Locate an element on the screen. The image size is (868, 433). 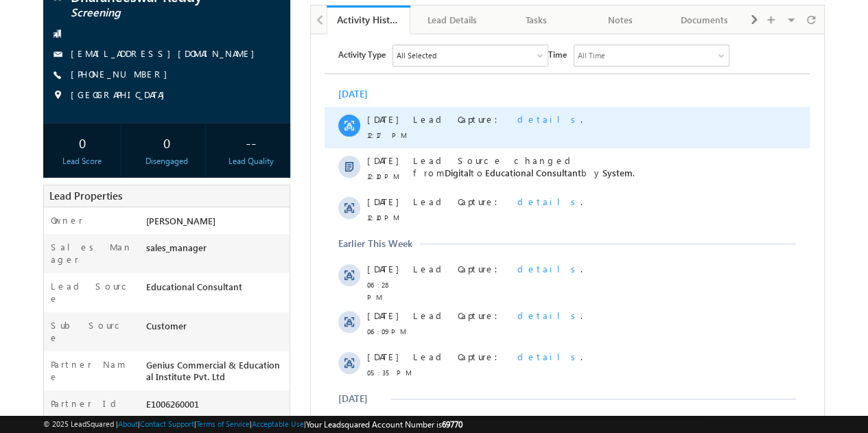
div: E1006260001 is located at coordinates (215, 406).